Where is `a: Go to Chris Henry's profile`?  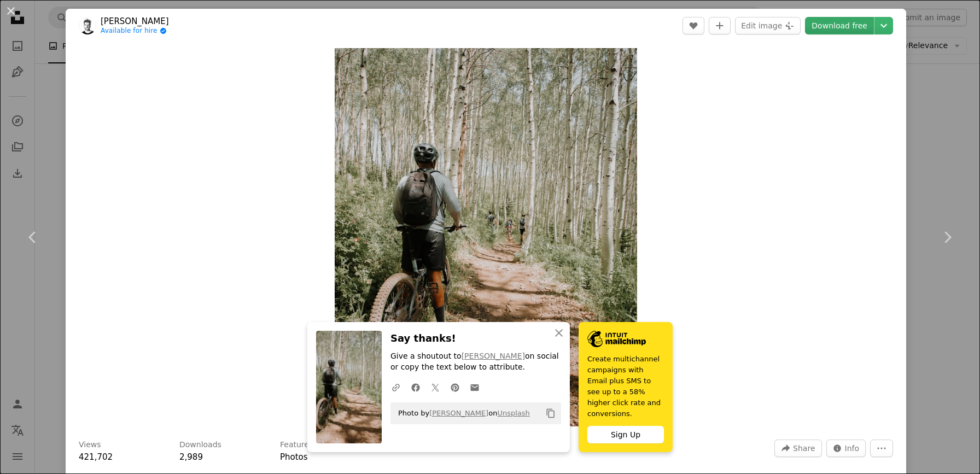 a: Go to Chris Henry's profile is located at coordinates (88, 26).